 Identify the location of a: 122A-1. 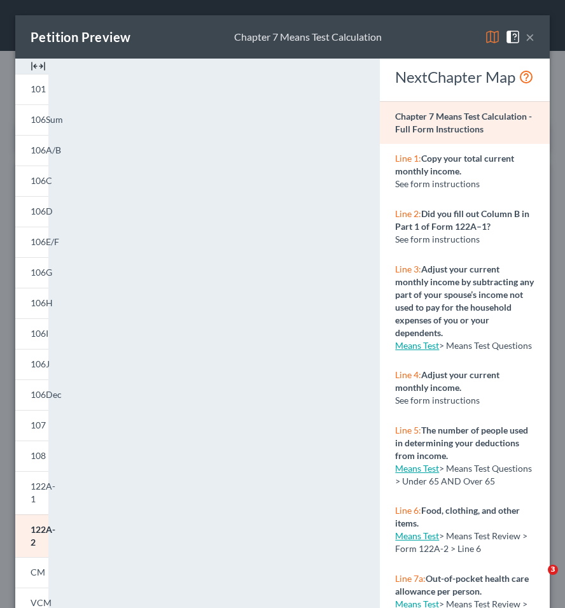
(32, 493).